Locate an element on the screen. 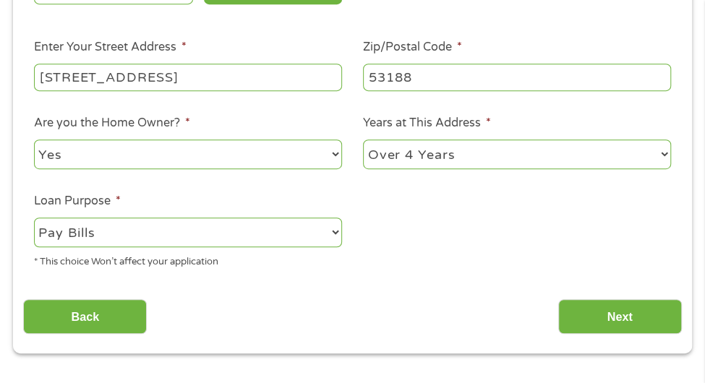 The image size is (705, 383). input: Back is located at coordinates (85, 317).